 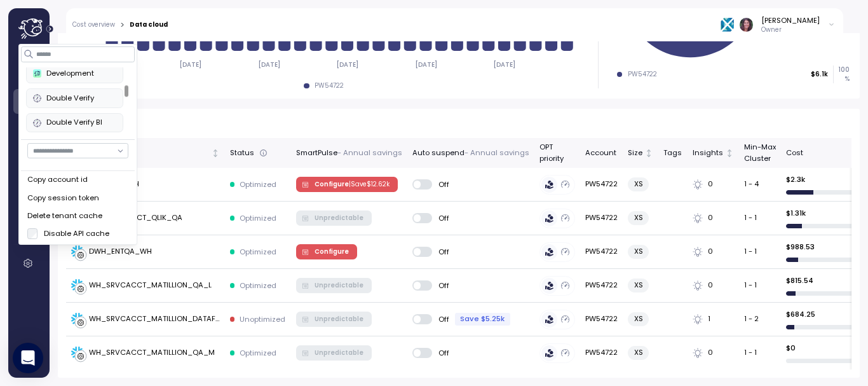 What do you see at coordinates (842, 73) in the screenshot?
I see `p: 100 %` at bounding box center [842, 73].